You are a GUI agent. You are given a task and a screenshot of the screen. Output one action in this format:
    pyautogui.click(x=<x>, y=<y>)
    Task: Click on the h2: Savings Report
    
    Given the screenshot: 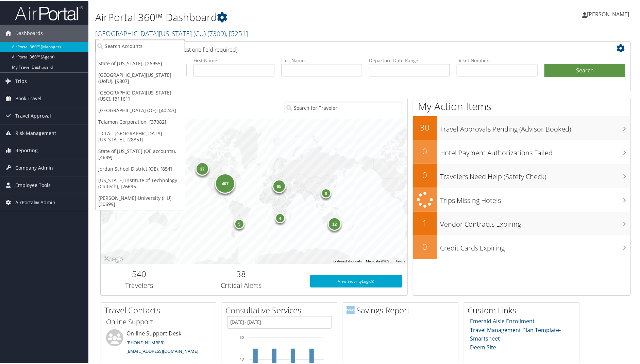 What is the action you would take?
    pyautogui.click(x=402, y=310)
    